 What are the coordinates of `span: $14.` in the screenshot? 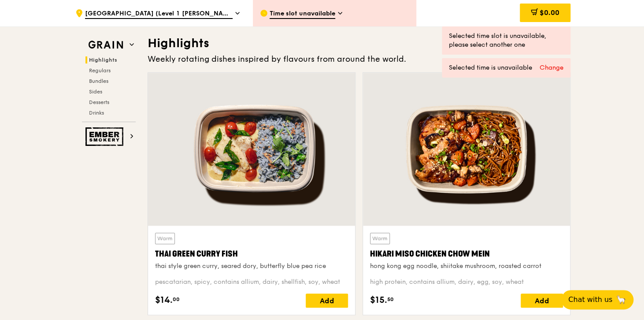 It's located at (164, 300).